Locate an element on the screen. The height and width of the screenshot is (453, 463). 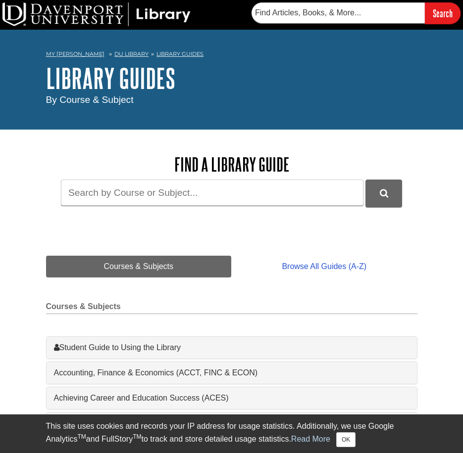
div: Achieving Career and Education Success (ACES) is located at coordinates (232, 398).